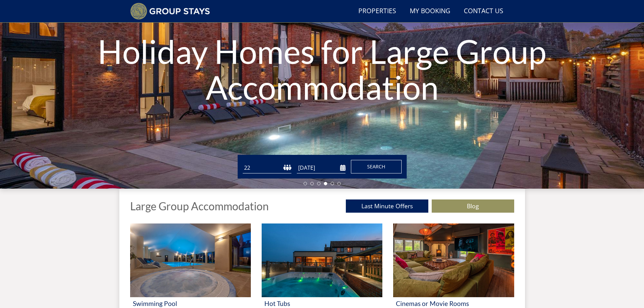 This screenshot has width=644, height=308. What do you see at coordinates (387, 206) in the screenshot?
I see `a: Last Minute Offers` at bounding box center [387, 206].